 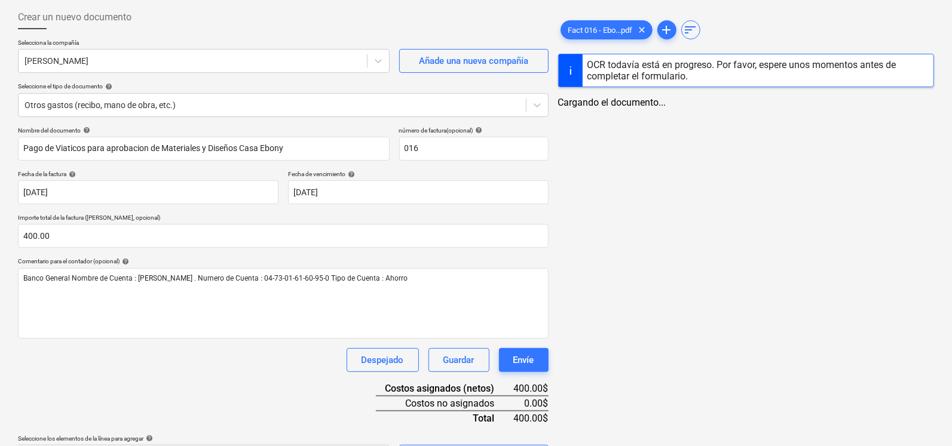 I want to click on div: Nombre del documento, so click(x=204, y=130).